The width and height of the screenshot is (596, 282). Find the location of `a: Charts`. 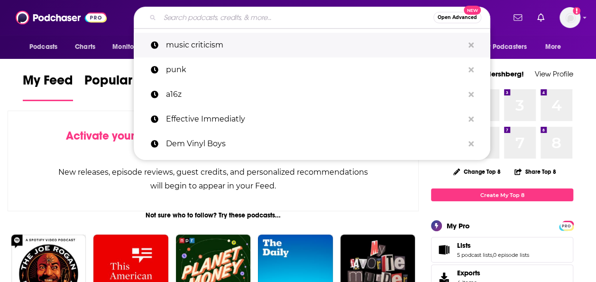

a: Charts is located at coordinates (85, 47).